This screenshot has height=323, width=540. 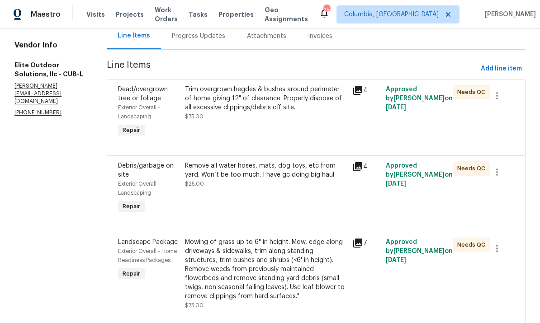 I want to click on span: Debris/garbage on site, so click(x=146, y=170).